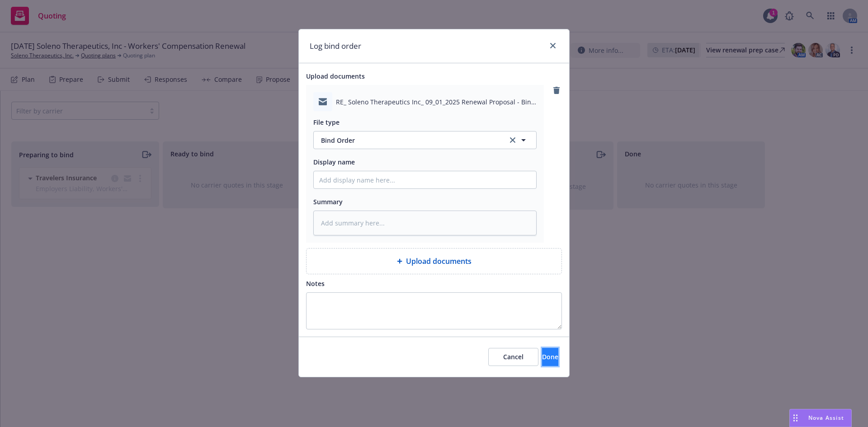 The image size is (868, 427). Describe the element at coordinates (513, 357) in the screenshot. I see `button: Cancel` at that location.